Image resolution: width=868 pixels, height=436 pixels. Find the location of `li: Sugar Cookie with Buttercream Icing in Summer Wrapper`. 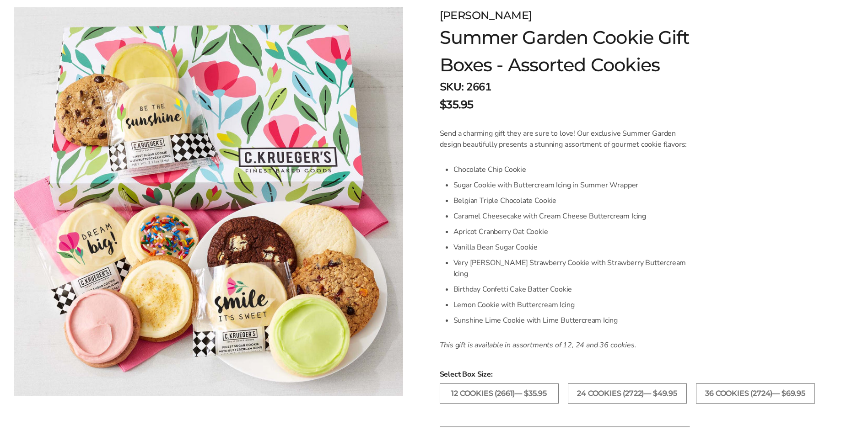

li: Sugar Cookie with Buttercream Icing in Summer Wrapper is located at coordinates (571, 185).